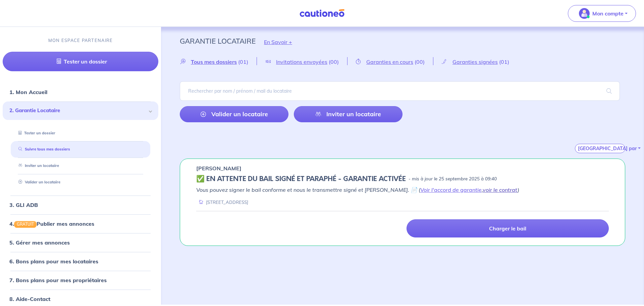  I want to click on a: Invitations envoyées(00), so click(302, 62).